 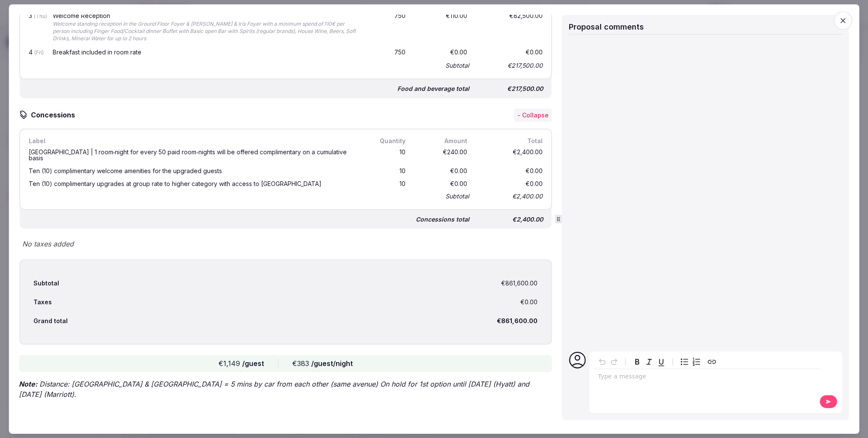 I want to click on button: Underline, so click(x=662, y=362).